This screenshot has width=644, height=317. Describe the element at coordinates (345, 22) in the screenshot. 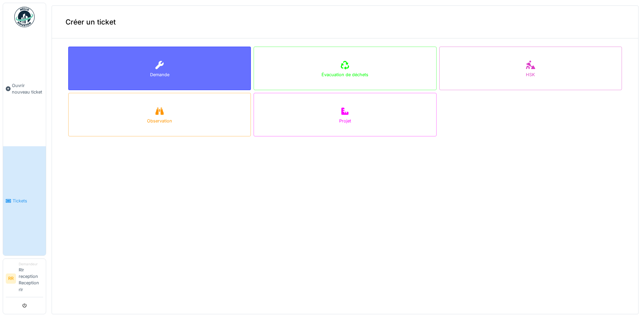

I see `div: Créer un ticket` at that location.